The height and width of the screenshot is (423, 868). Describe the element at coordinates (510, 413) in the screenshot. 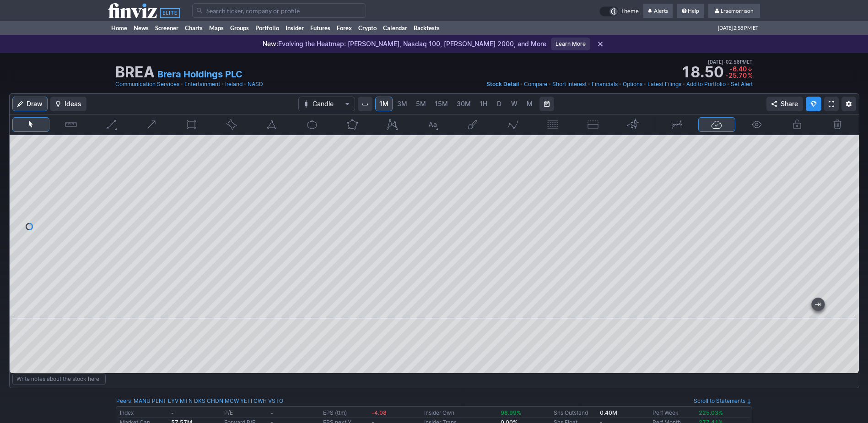

I see `span: 98.99%` at that location.